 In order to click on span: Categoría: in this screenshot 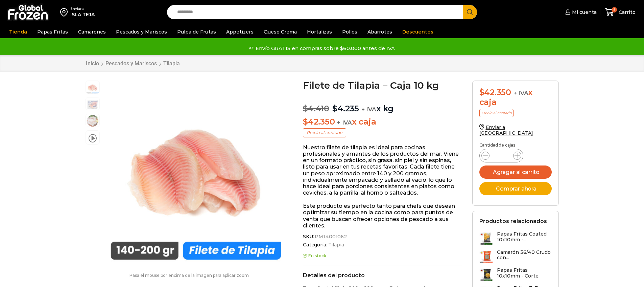, I will do `click(382, 245)`.